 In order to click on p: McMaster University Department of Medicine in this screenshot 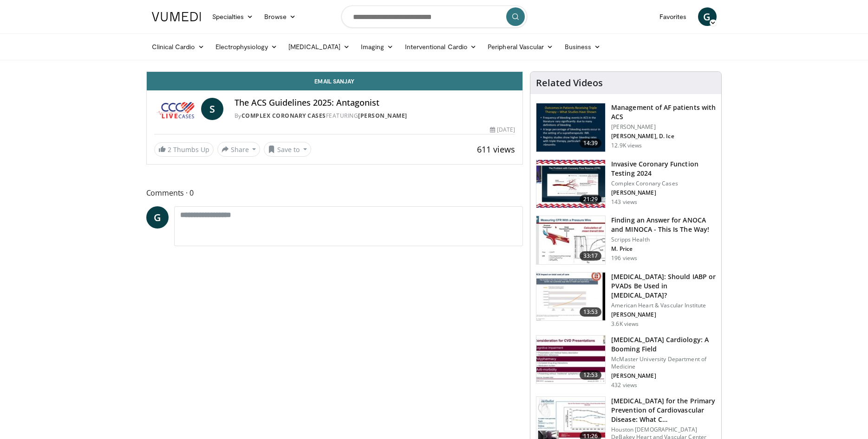, I will do `click(663, 363)`.